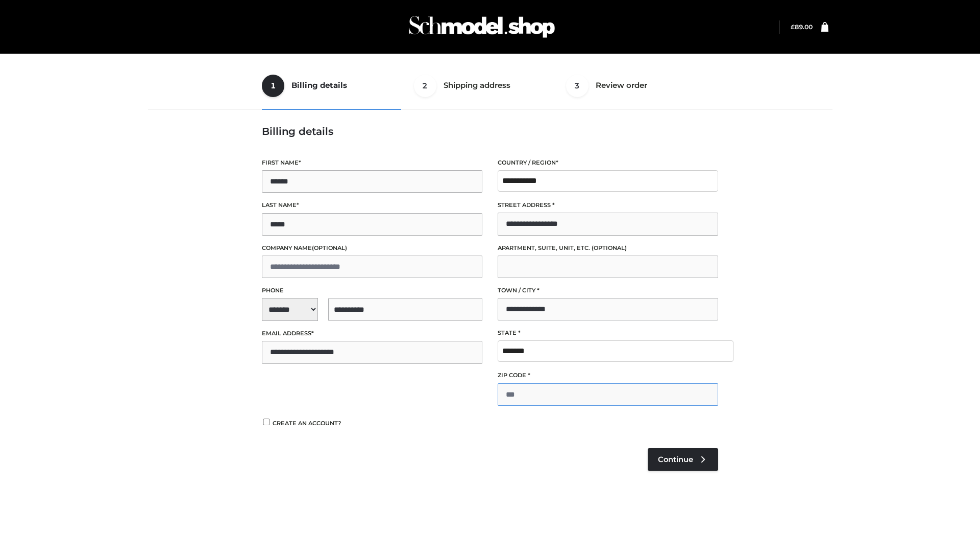  Describe the element at coordinates (307, 423) in the screenshot. I see `span: Create an account?` at that location.